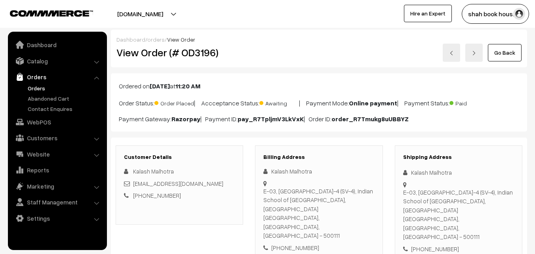  Describe the element at coordinates (65, 109) in the screenshot. I see `a: Contact Enquires` at that location.